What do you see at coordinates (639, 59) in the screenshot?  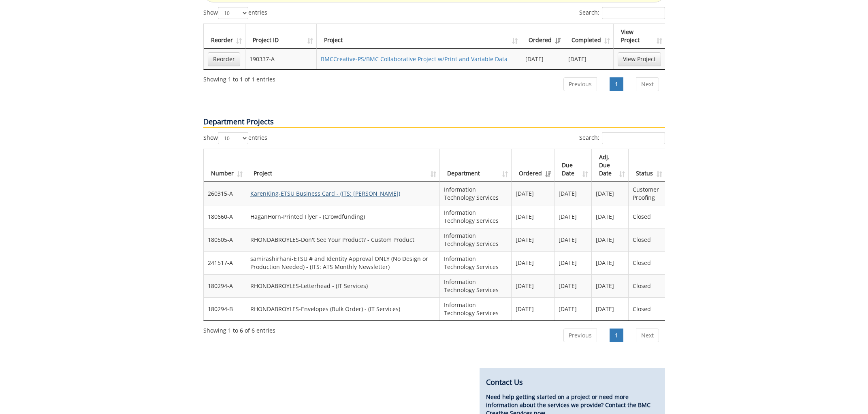 I see `a: View Project` at bounding box center [639, 59].